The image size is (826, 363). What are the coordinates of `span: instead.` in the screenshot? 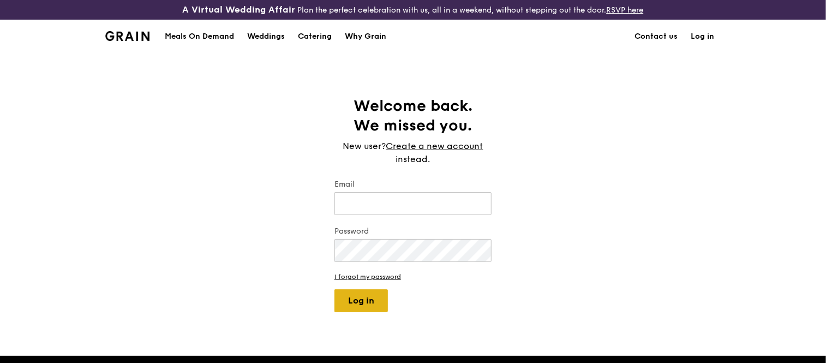 It's located at (413, 159).